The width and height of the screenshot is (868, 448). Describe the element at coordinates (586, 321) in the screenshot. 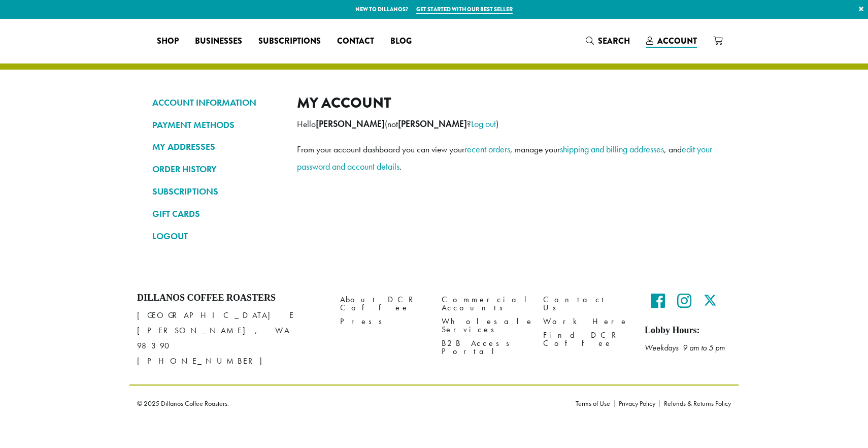

I see `a: Work Here` at that location.